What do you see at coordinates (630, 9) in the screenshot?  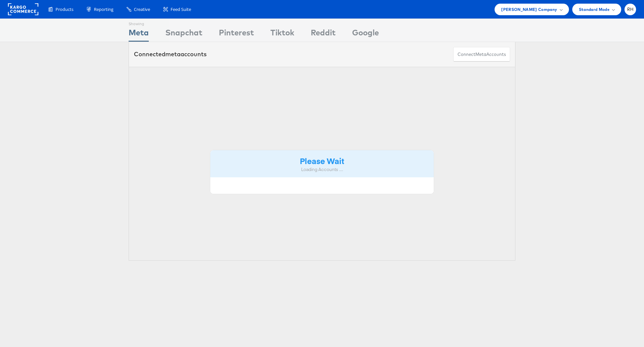 I see `span: RH` at bounding box center [630, 9].